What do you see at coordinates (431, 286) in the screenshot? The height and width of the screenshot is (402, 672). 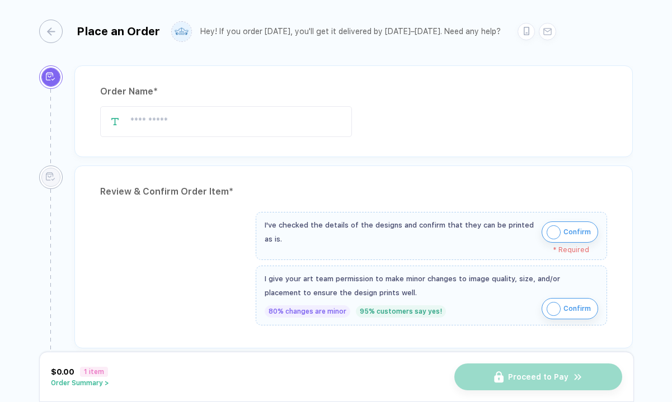 I see `div: I give your art team permission to make minor changes to image quality, size, and/or placement to...` at bounding box center [431, 286].